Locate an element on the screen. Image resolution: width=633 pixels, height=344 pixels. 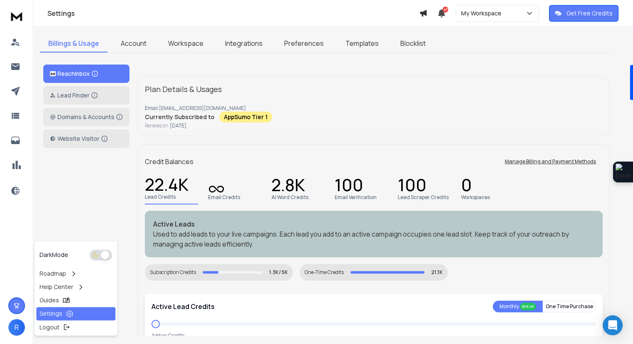
div: AppSumo Tier 1 is located at coordinates (246, 117).